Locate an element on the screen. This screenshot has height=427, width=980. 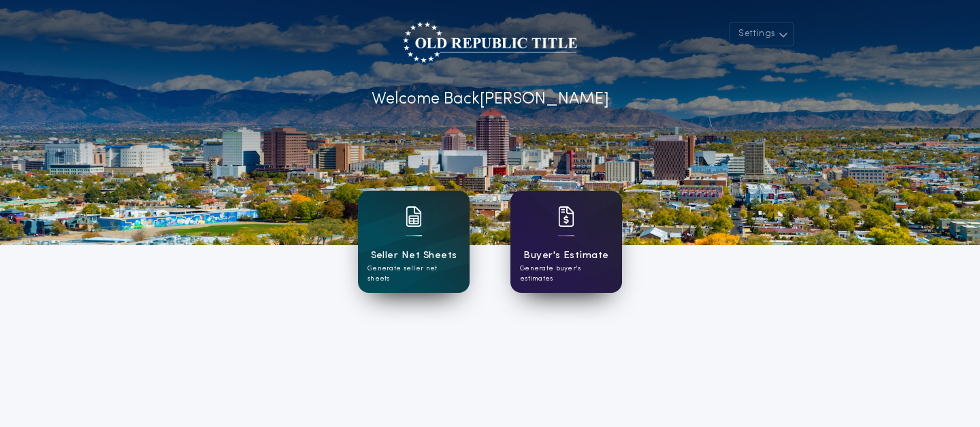
a: card iconBuyer's EstimateGenerate buyer's estimates is located at coordinates (566, 242).